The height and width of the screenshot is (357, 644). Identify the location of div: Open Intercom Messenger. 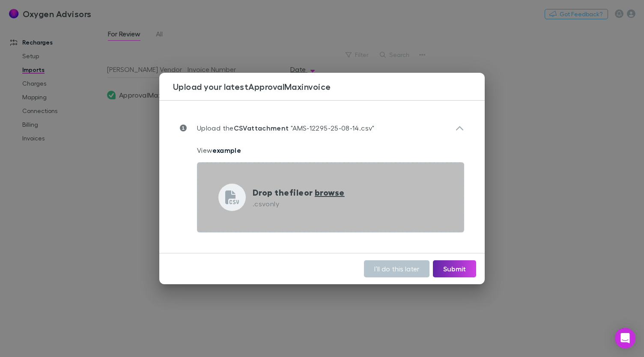
(625, 338).